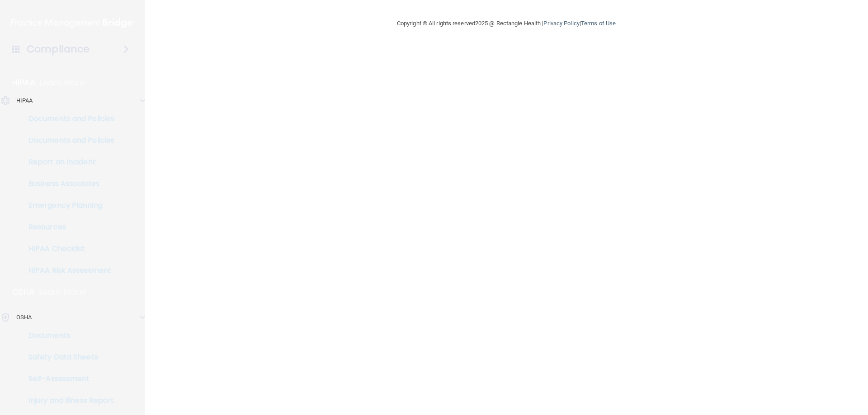 This screenshot has height=415, width=868. I want to click on img: PMB logo, so click(73, 23).